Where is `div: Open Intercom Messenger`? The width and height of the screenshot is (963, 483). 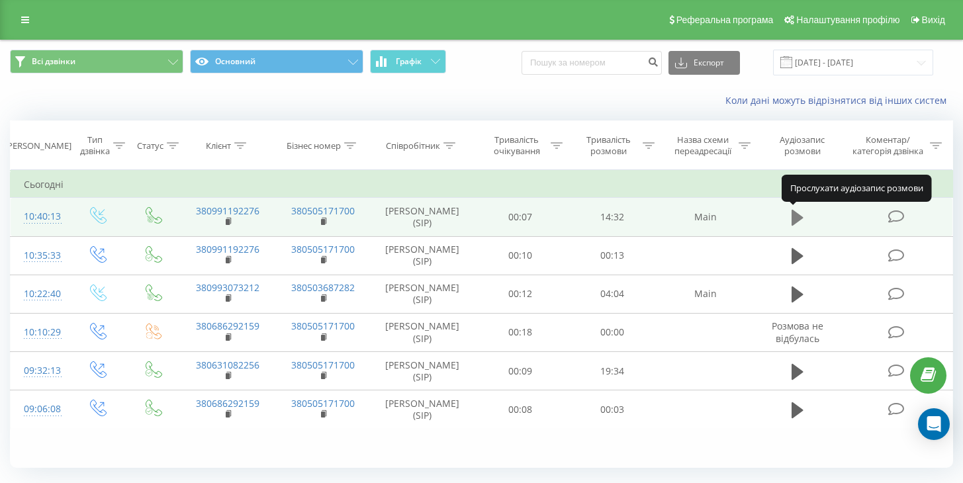 div: Open Intercom Messenger is located at coordinates (934, 424).